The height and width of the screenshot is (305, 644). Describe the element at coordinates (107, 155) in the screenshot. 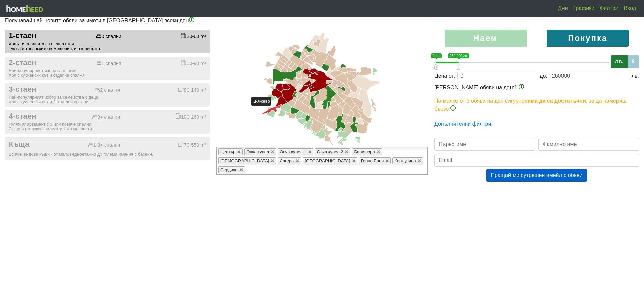

I see `div: Всички видове къщи - от малки едноетажни до големи имения с басейн.` at that location.